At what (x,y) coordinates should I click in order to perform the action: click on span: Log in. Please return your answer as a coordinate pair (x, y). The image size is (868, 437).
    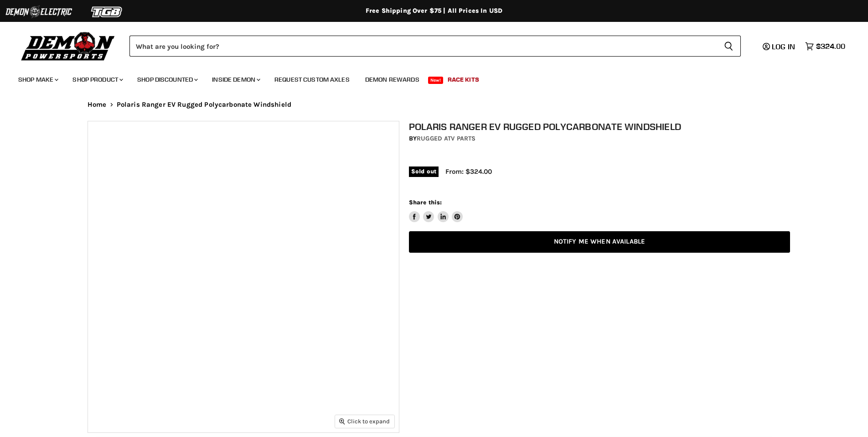
    Looking at the image, I should click on (783, 46).